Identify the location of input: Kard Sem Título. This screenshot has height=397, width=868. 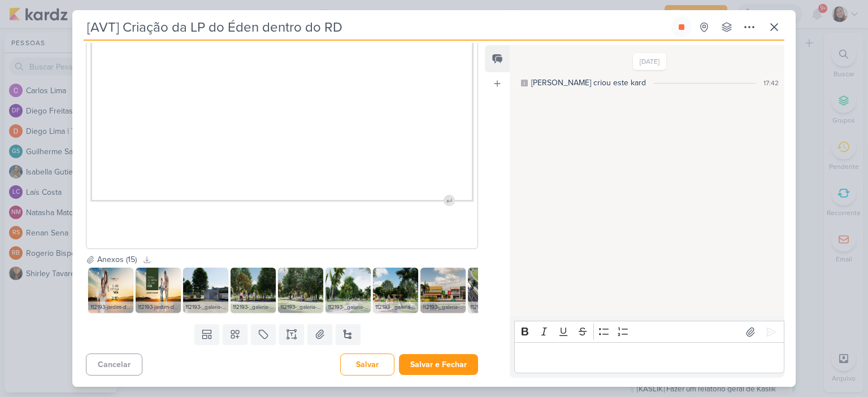
(376, 27).